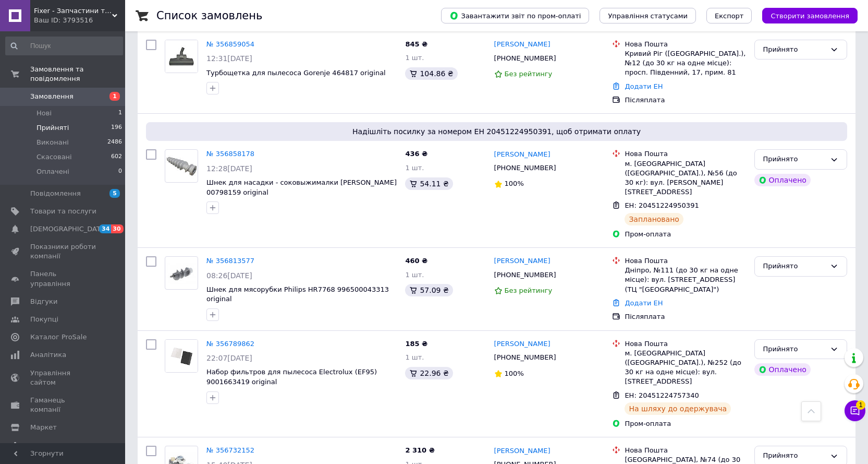  I want to click on span: Турбощетка для пылесоса Gorenje 464817 original, so click(296, 72).